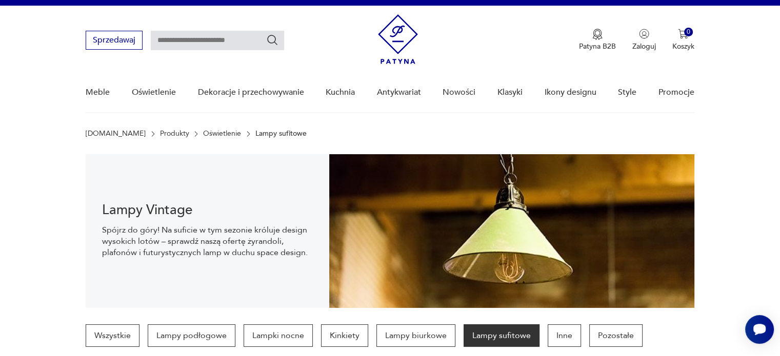 This screenshot has height=356, width=780. Describe the element at coordinates (598, 34) in the screenshot. I see `img: Ikona medalu` at that location.